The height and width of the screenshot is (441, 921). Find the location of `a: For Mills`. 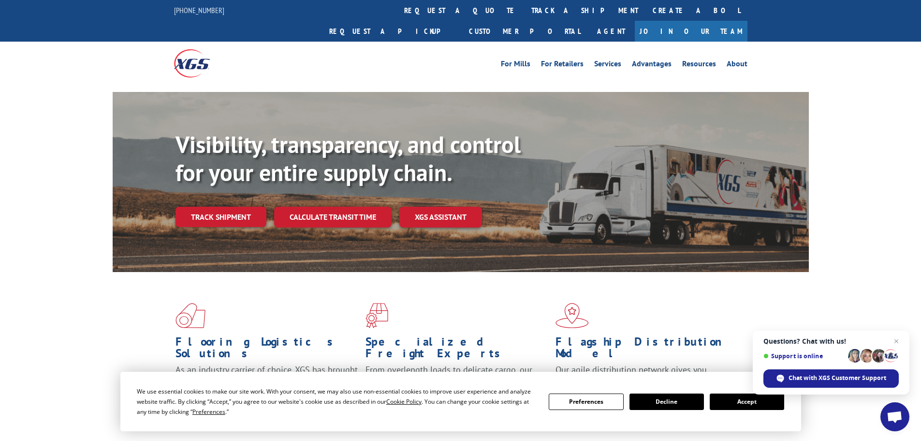

a: For Mills is located at coordinates (516, 65).